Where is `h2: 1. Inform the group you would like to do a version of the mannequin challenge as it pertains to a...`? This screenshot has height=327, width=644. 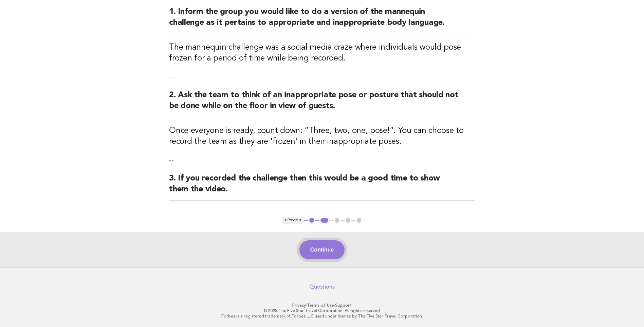
h2: 1. Inform the group you would like to do a version of the mannequin challenge as it pertains to a... is located at coordinates (322, 20).